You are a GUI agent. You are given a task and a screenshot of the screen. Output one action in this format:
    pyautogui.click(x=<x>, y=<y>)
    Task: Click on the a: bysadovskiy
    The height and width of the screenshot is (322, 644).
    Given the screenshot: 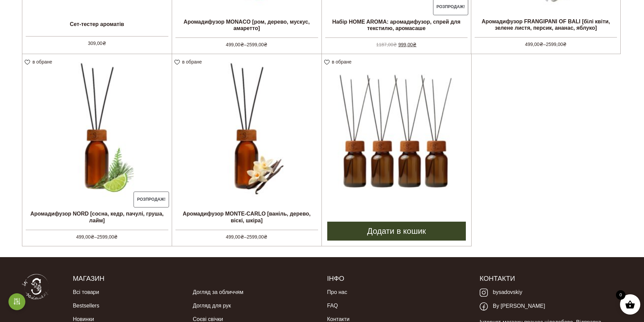 What is the action you would take?
    pyautogui.click(x=501, y=292)
    